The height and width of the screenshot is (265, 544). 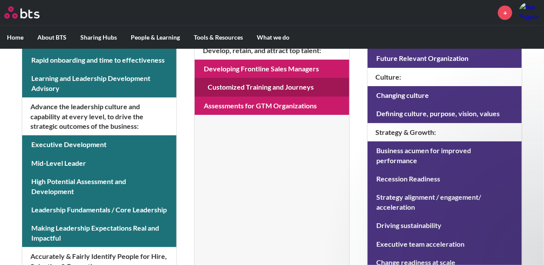 What do you see at coordinates (218, 37) in the screenshot?
I see `label: Tools & Resources` at bounding box center [218, 37].